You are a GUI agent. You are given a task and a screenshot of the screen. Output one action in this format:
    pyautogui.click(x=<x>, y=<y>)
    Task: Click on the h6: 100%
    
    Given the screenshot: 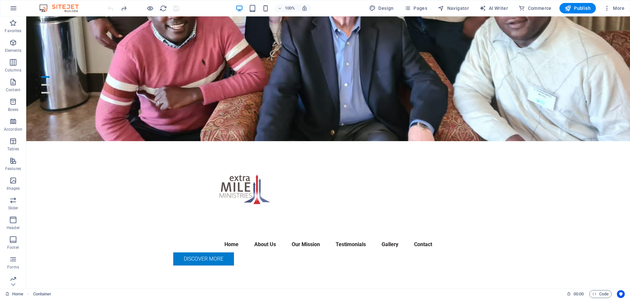 What is the action you would take?
    pyautogui.click(x=290, y=8)
    